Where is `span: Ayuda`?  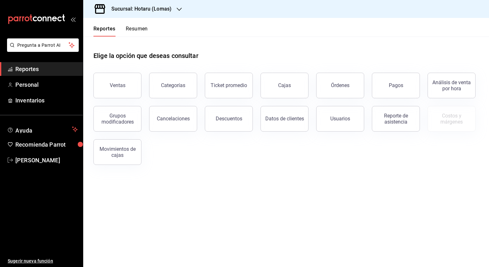
span: Ayuda is located at coordinates (42, 129).